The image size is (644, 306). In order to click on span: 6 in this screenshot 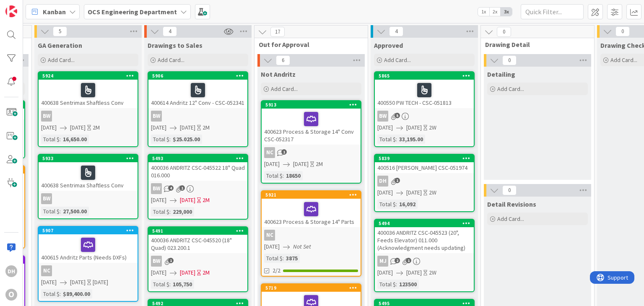, I will do `click(283, 60)`.